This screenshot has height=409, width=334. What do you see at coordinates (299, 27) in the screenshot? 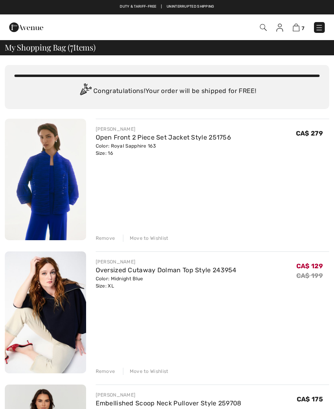
I see `a: 7` at bounding box center [299, 27].